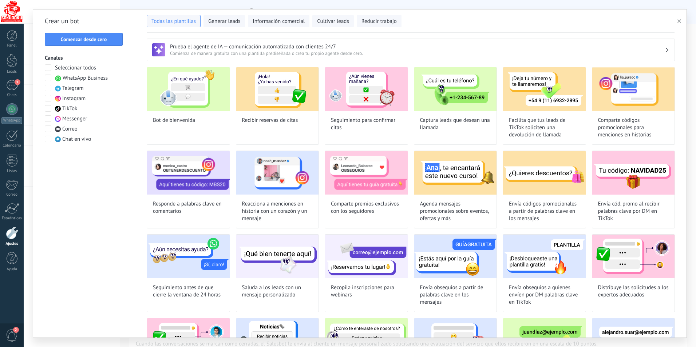 The height and width of the screenshot is (347, 696). Describe the element at coordinates (174, 21) in the screenshot. I see `span: Todas las plantillas` at that location.